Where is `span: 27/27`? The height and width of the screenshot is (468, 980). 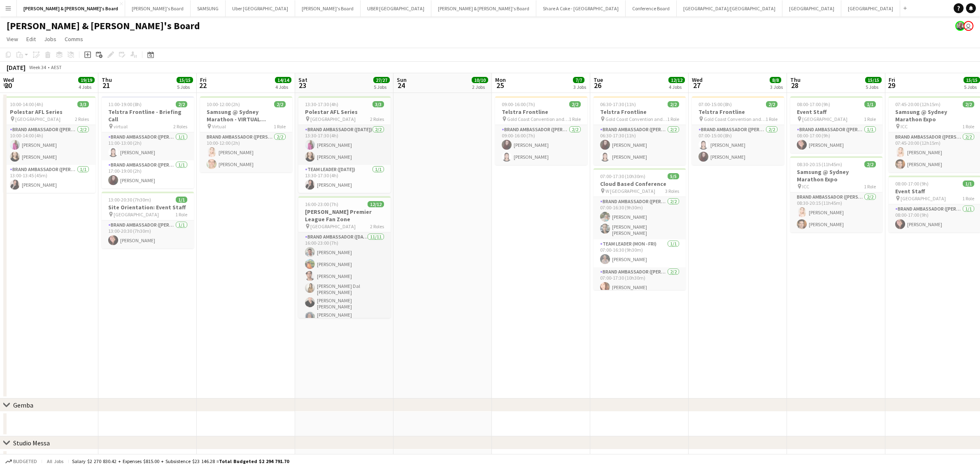 span: 27/27 is located at coordinates (382, 80).